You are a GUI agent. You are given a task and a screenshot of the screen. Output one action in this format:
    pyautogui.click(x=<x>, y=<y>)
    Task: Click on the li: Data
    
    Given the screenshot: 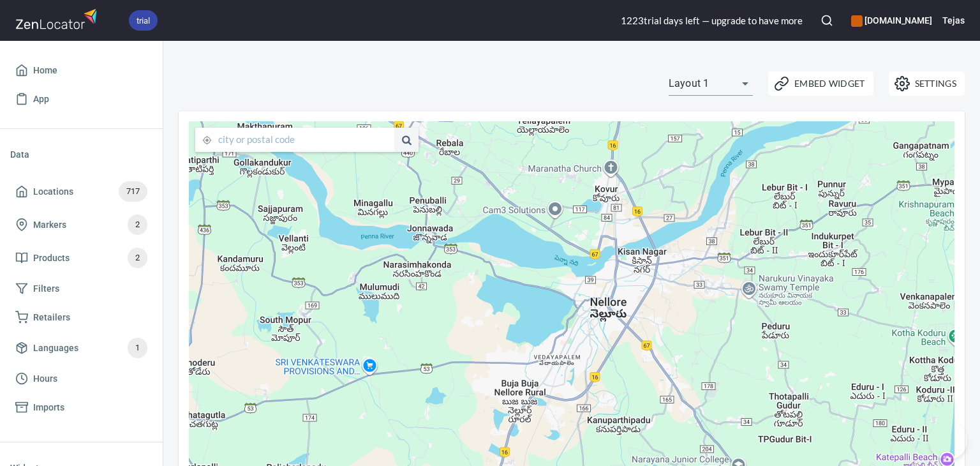 What is the action you would take?
    pyautogui.click(x=81, y=155)
    